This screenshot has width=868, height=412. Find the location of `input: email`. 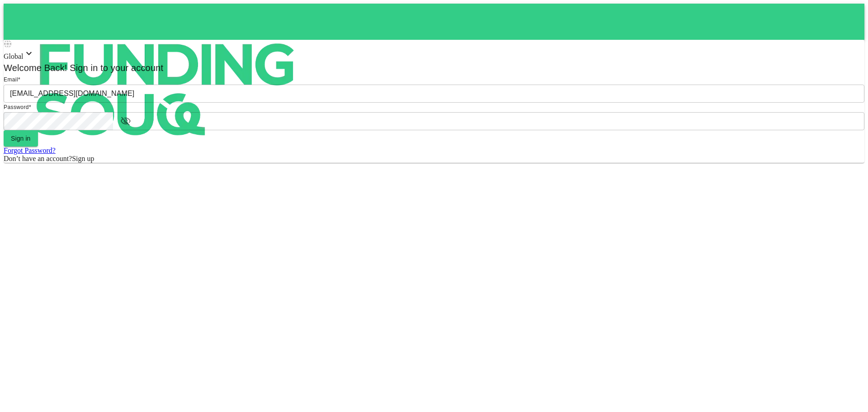

input: email is located at coordinates (434, 94).